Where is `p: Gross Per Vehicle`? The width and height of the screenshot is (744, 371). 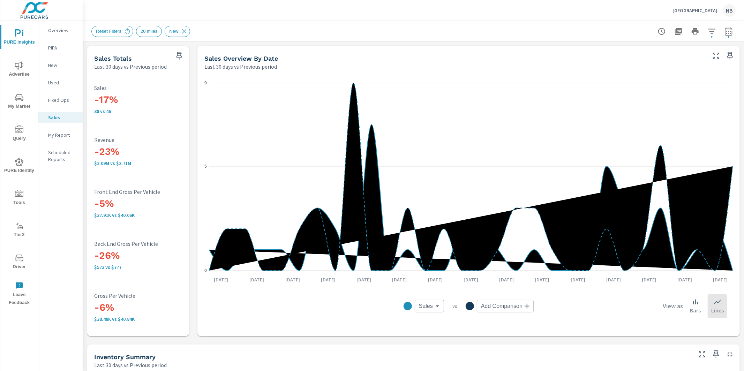
p: Gross Per Vehicle is located at coordinates (140, 296).